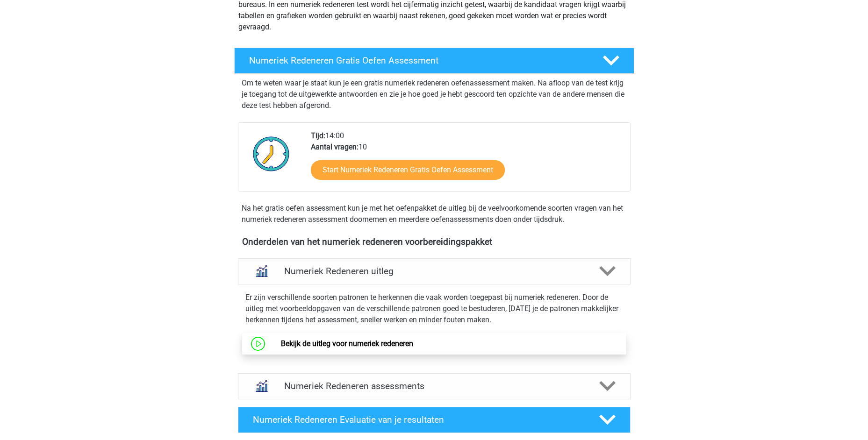 This screenshot has width=868, height=440. I want to click on h4: Numeriek Redeneren Evaluatie van je resultaten, so click(419, 420).